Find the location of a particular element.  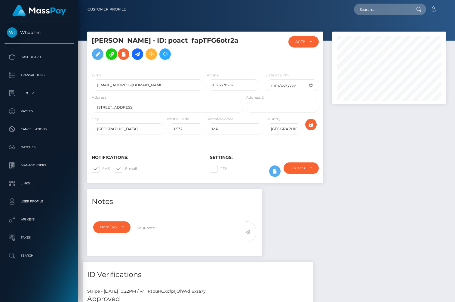

a: Manage Users is located at coordinates (39, 165).